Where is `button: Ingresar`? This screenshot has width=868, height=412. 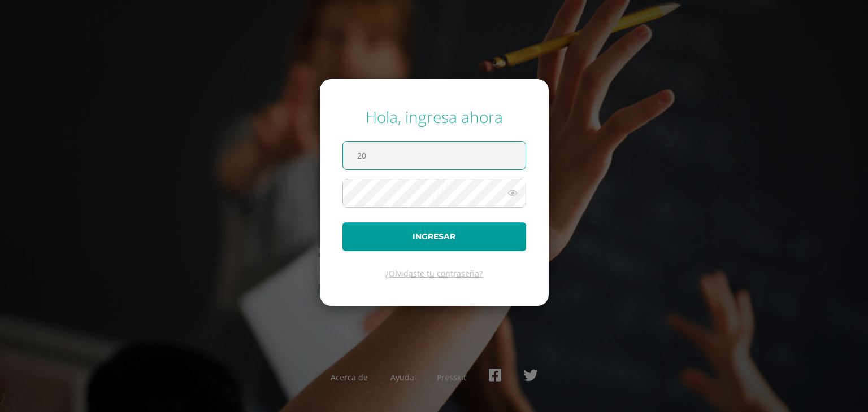 button: Ingresar is located at coordinates (434, 236).